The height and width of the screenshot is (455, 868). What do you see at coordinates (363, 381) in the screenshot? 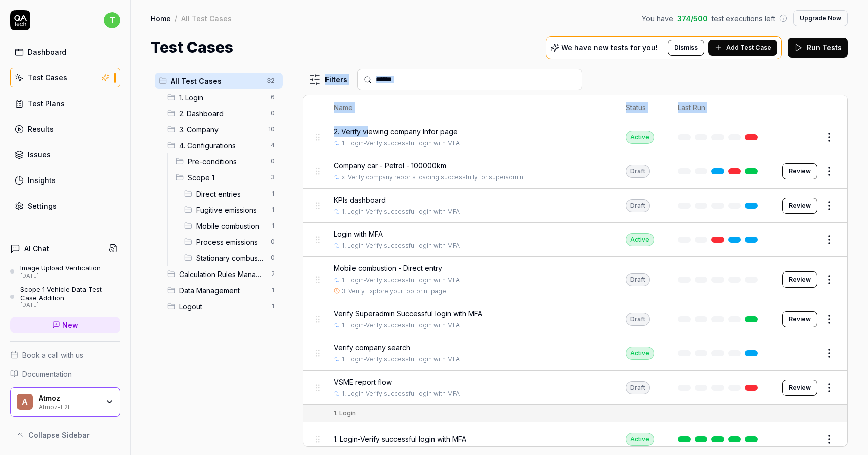
I see `span: VSME report flow` at bounding box center [363, 381].